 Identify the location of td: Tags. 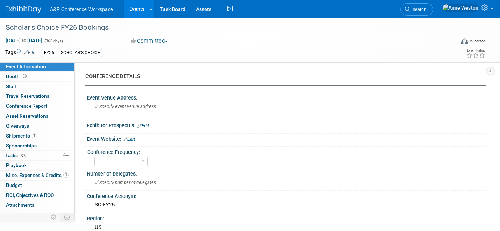
(20, 53).